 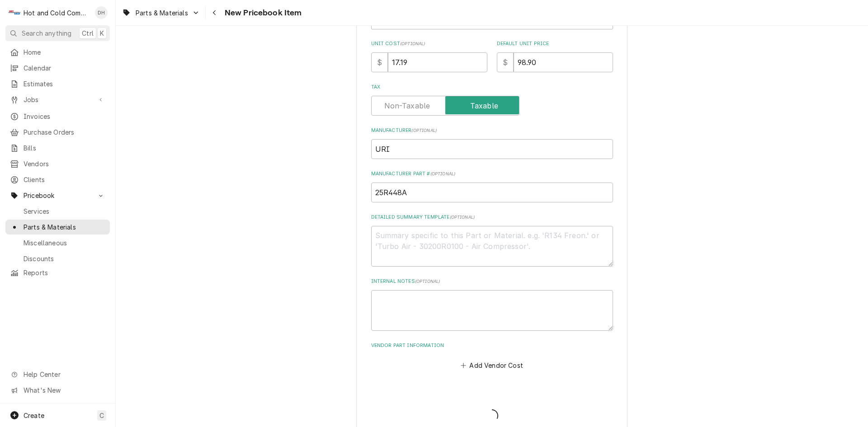 I want to click on div: Manufacturer, so click(x=492, y=143).